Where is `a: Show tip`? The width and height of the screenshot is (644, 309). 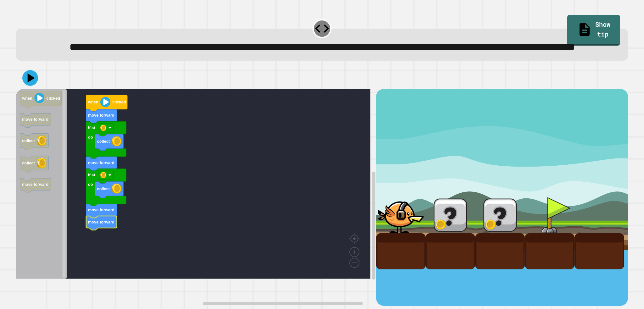
a: Show tip is located at coordinates (594, 30).